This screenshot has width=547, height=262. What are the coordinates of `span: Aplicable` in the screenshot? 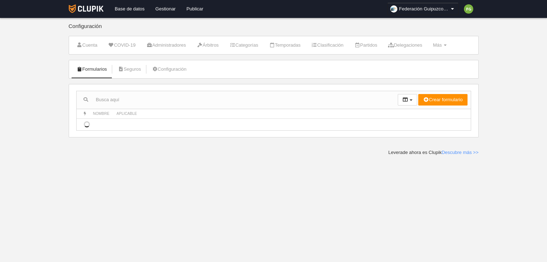 It's located at (127, 114).